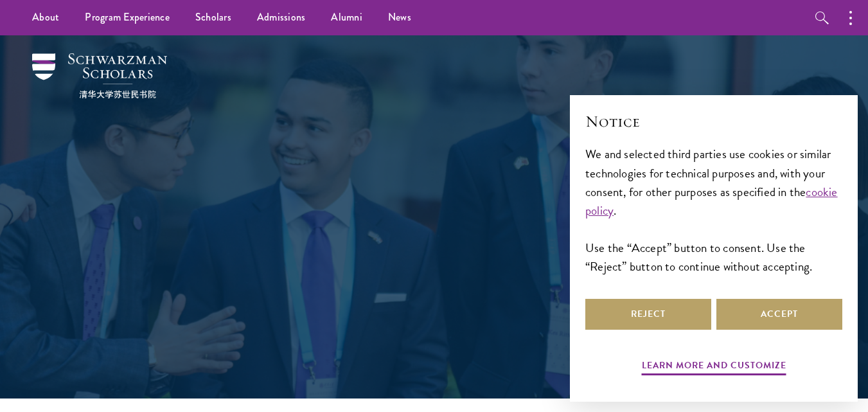 Image resolution: width=868 pixels, height=412 pixels. I want to click on a: cookie policy, so click(711, 201).